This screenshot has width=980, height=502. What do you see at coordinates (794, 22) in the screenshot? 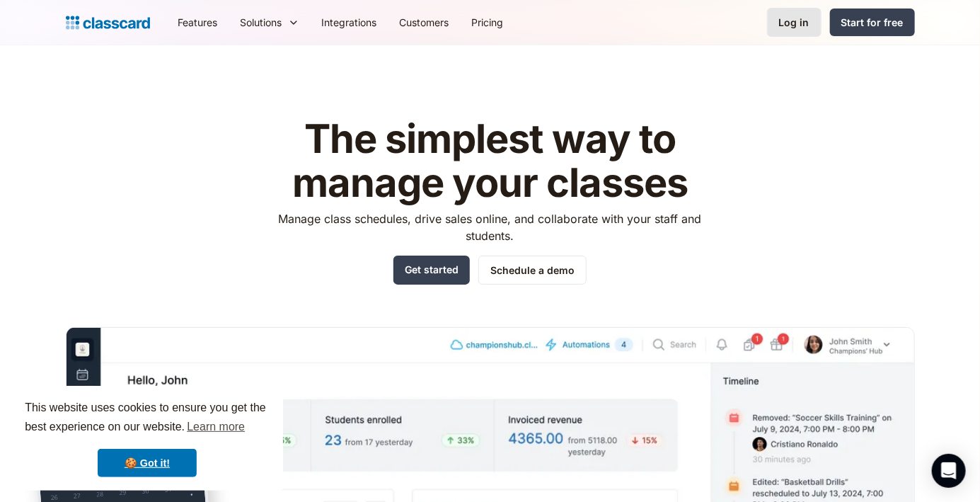
I see `a: Log in` at bounding box center [794, 22].